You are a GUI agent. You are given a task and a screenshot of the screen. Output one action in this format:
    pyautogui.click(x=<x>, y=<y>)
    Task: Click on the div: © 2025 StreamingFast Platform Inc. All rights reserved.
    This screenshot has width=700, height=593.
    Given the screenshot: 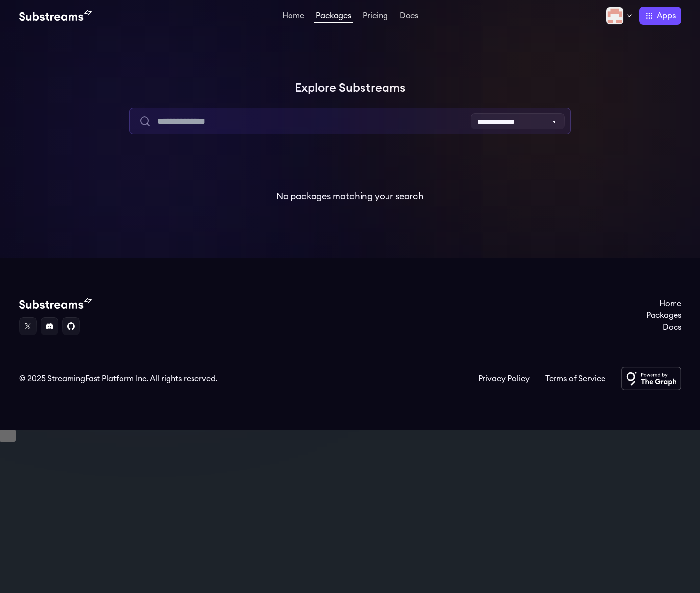 What is the action you would take?
    pyautogui.click(x=118, y=379)
    